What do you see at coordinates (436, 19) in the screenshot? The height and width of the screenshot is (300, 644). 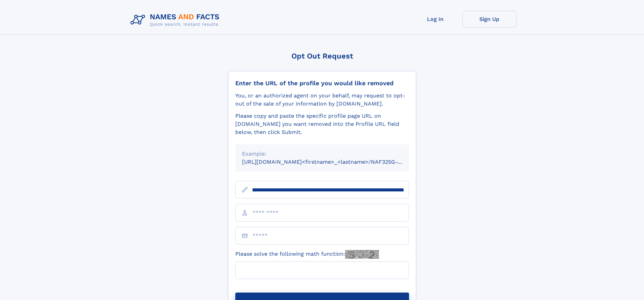 I see `a: Log In` at bounding box center [436, 19].